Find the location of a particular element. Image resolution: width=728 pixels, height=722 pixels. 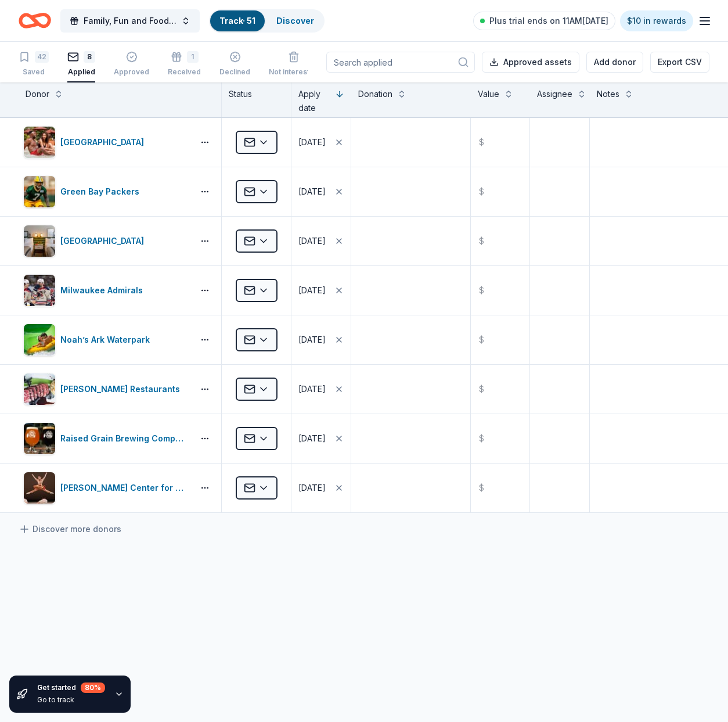

img: Image for Ingleside Hotel is located at coordinates (40, 241).